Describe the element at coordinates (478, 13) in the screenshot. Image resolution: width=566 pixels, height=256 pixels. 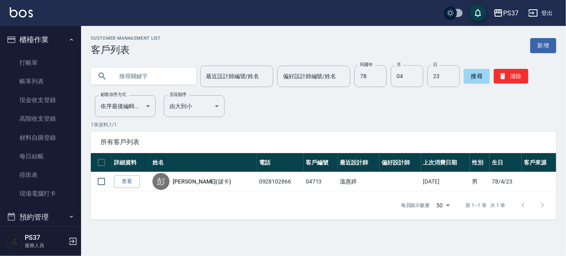
I see `button: save` at that location.